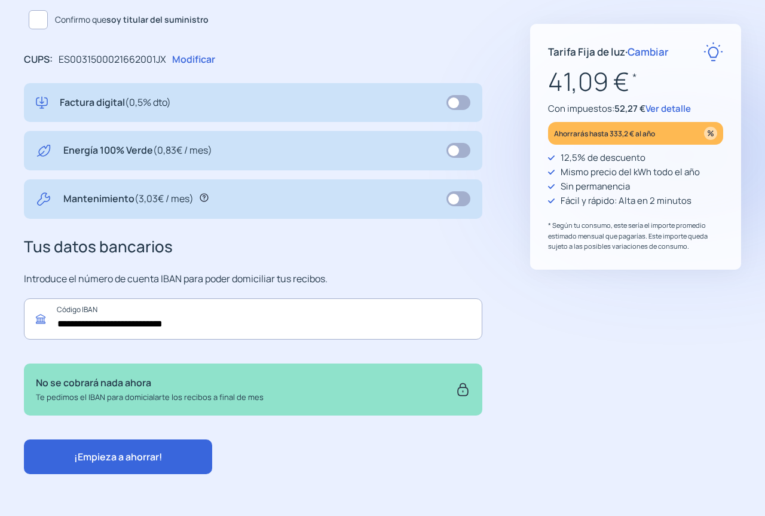 This screenshot has width=765, height=516. I want to click on img: rate-E.svg, so click(713, 51).